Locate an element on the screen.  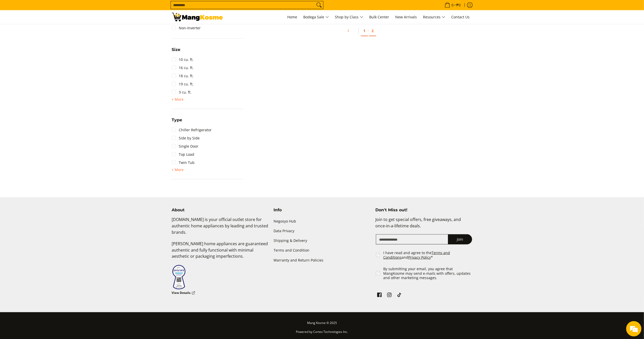
h4: Don't Miss out! is located at coordinates (424, 210).